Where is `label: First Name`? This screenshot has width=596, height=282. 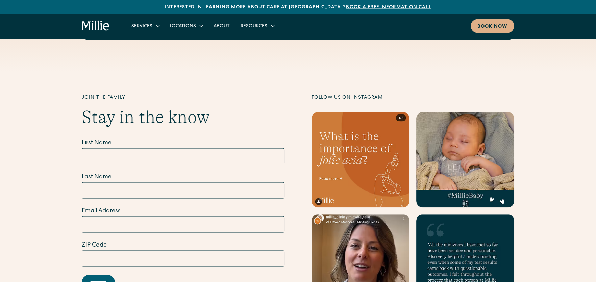
label: First Name is located at coordinates (183, 143).